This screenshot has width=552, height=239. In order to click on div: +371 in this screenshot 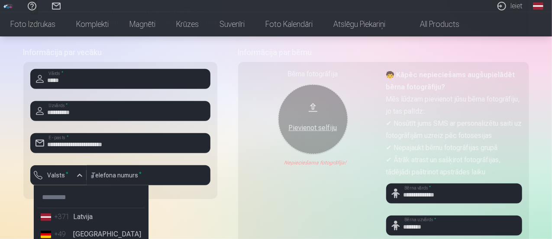, I will do `click(63, 217)`.